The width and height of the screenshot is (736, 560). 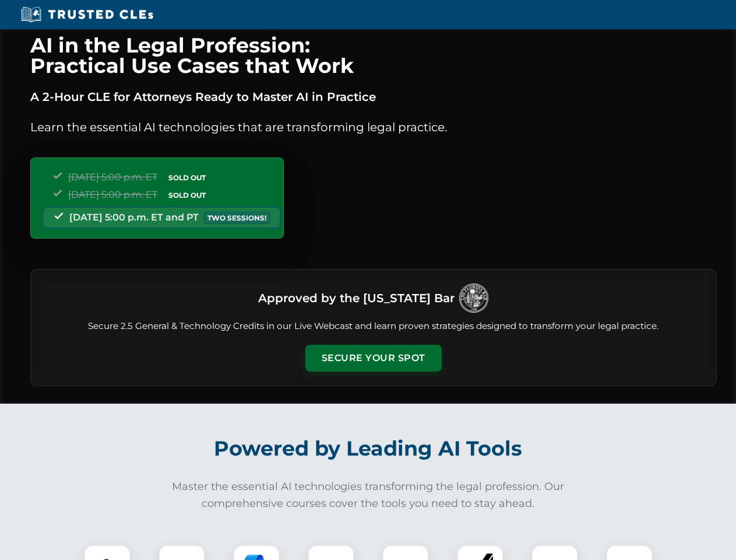 What do you see at coordinates (373, 55) in the screenshot?
I see `h1: AI in the Legal Profession: Practical Use Cases that Work` at bounding box center [373, 55].